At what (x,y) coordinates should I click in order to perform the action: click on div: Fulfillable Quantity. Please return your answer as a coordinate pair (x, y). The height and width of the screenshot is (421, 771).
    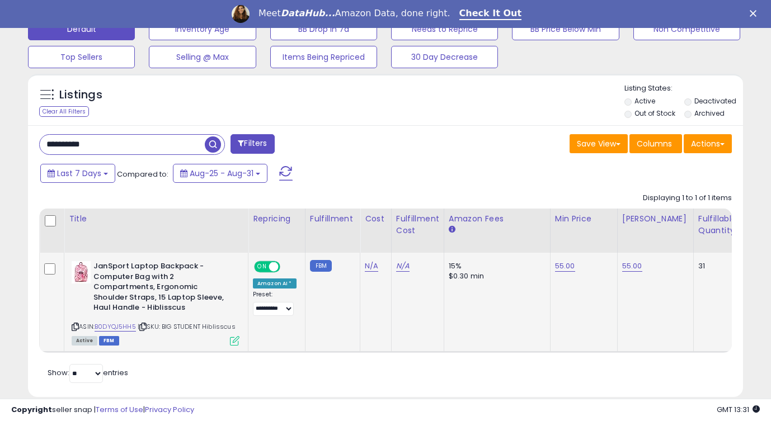
    Looking at the image, I should click on (717, 225).